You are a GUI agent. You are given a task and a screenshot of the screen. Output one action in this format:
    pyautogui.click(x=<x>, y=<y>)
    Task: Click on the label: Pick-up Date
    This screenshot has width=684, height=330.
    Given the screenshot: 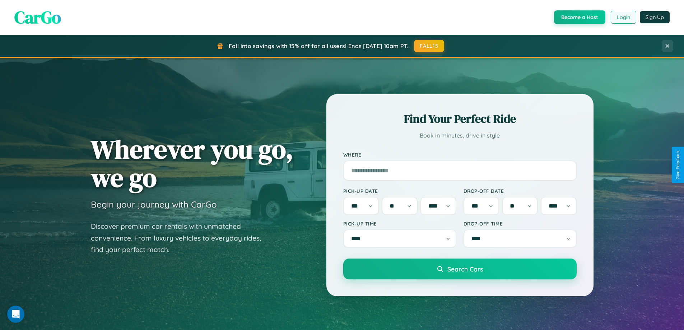 What is the action you would take?
    pyautogui.click(x=399, y=191)
    